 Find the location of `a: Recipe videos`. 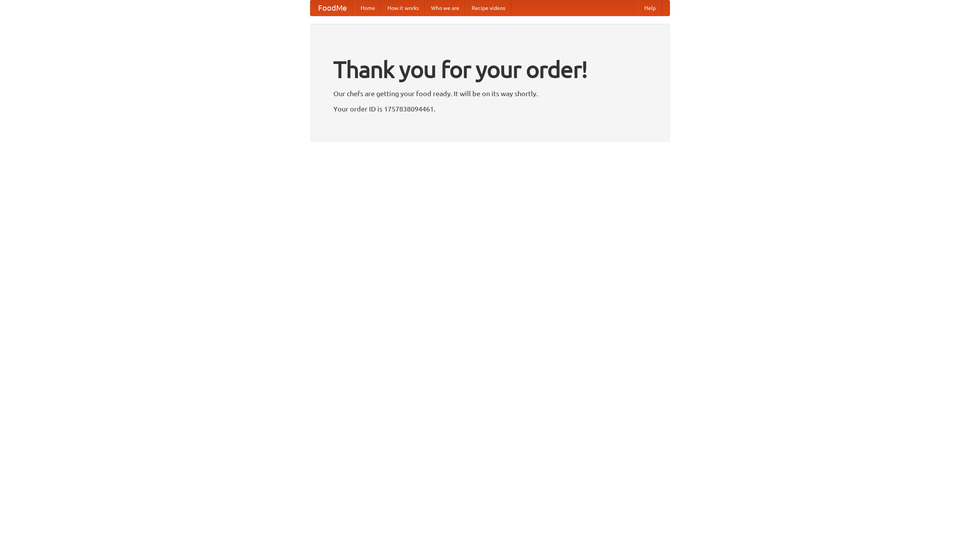

a: Recipe videos is located at coordinates (489, 8).